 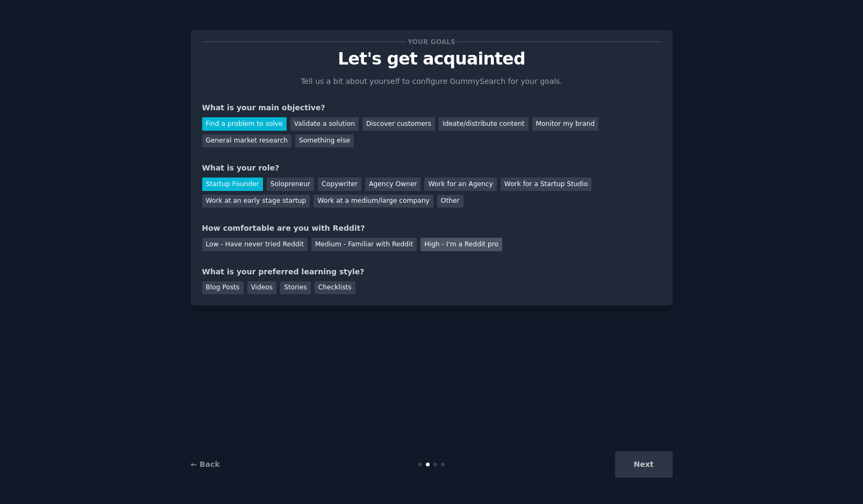 What do you see at coordinates (363, 244) in the screenshot?
I see `div: Medium - Familiar with Reddit` at bounding box center [363, 244].